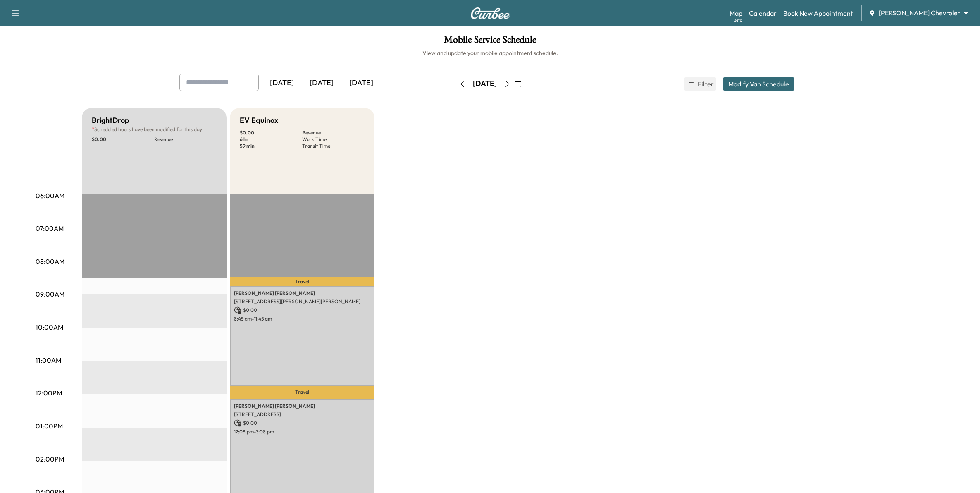 The width and height of the screenshot is (980, 493). Describe the element at coordinates (50, 294) in the screenshot. I see `p: 09:00AM` at that location.